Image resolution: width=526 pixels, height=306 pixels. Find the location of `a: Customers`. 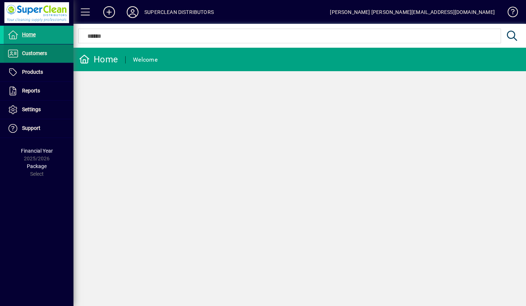

a: Customers is located at coordinates (39, 54).